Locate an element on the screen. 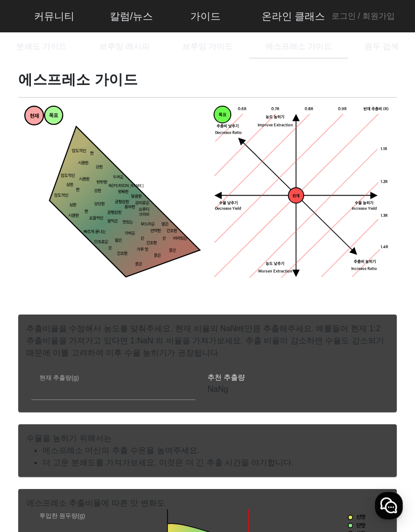 This screenshot has width=415, height=532. p: 추출비율을 수정해서 농도를 맞춰주세요. 현재 비율의 NaN배만큼 추출해주세요. 예를들어 현재 1:2 추출비율을 가져가고 있다면 1:NaN 의 비율을 가져가보세요. 추출 비율이... is located at coordinates (208, 337).